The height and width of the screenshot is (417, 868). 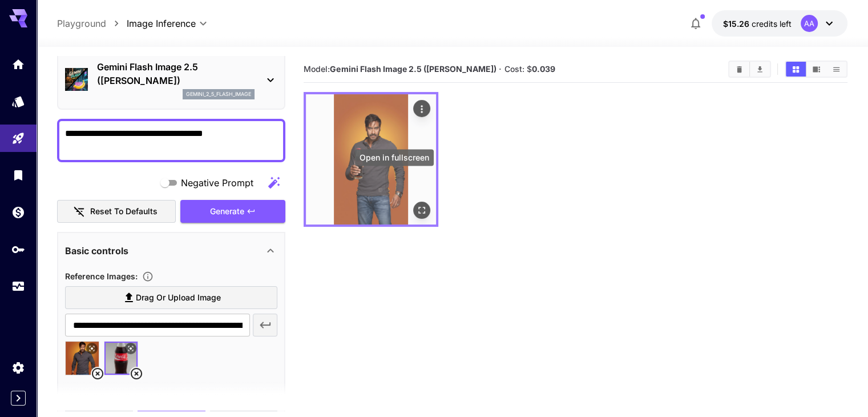 What do you see at coordinates (371, 160) in the screenshot?
I see `img: 2Q==` at bounding box center [371, 160].